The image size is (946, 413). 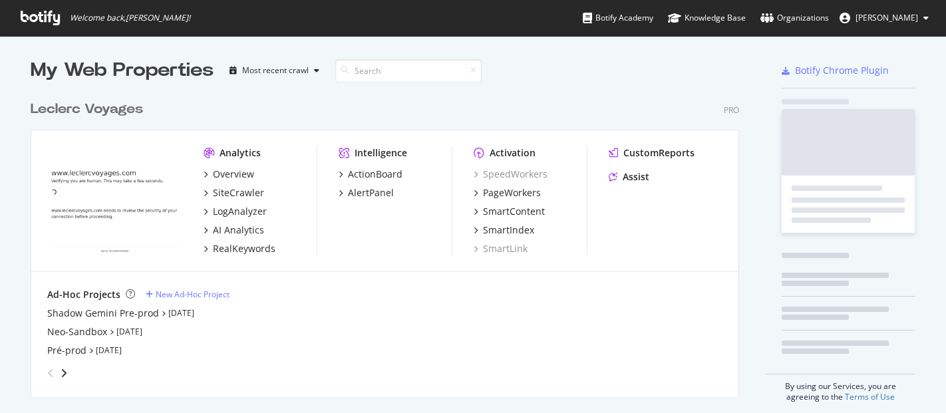 What do you see at coordinates (503, 230) in the screenshot?
I see `a: SmartIndex` at bounding box center [503, 230].